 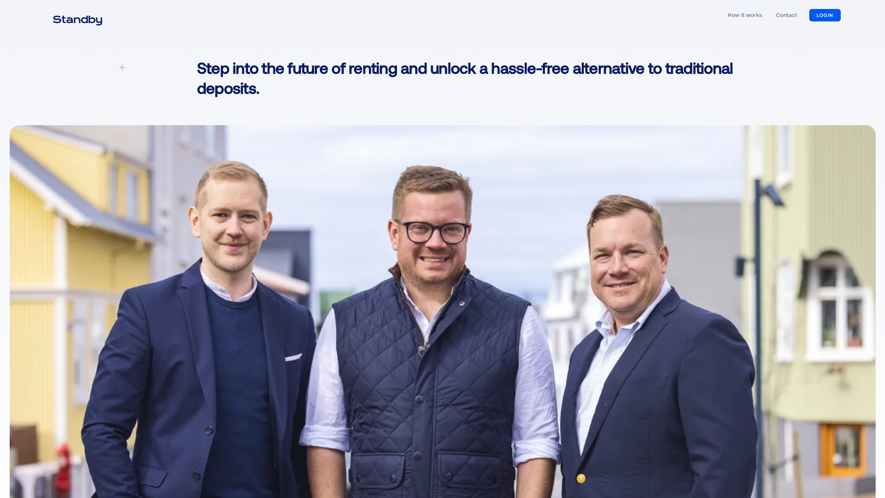 I want to click on a: home, so click(x=77, y=15).